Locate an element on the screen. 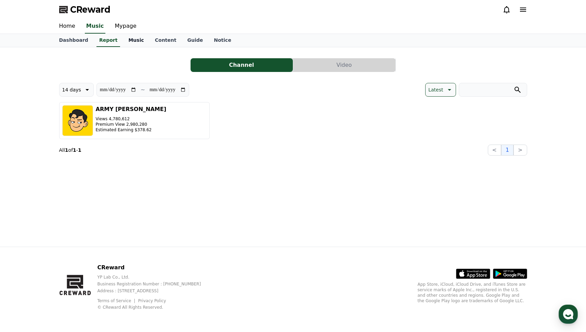 The image size is (586, 332). a: Privacy Policy is located at coordinates (152, 301).